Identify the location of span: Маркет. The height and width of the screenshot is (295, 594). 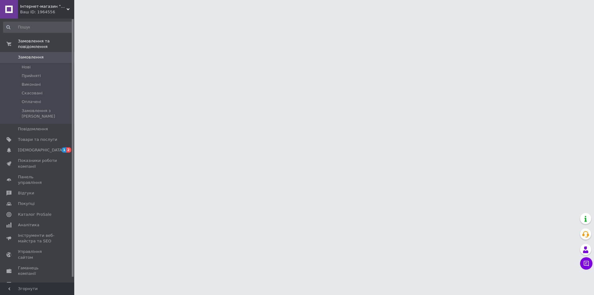
(26, 284).